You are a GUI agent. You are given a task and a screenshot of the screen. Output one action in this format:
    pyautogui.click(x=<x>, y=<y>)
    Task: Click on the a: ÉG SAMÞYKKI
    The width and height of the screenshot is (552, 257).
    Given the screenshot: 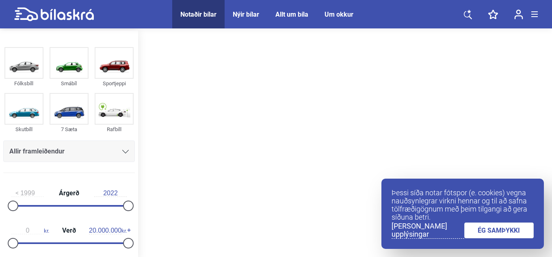 What is the action you would take?
    pyautogui.click(x=499, y=230)
    